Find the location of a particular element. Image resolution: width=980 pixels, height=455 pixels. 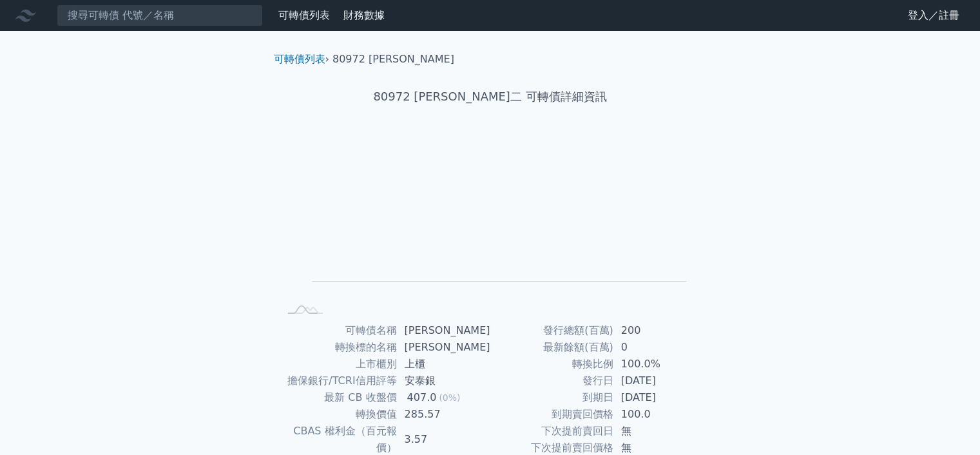

g: Chart is located at coordinates (493, 223).